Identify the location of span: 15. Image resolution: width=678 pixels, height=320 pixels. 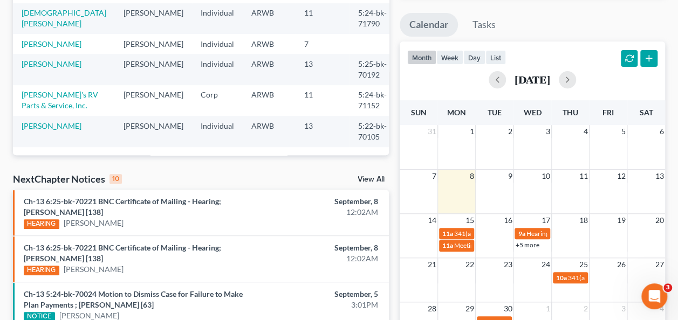
(470, 221).